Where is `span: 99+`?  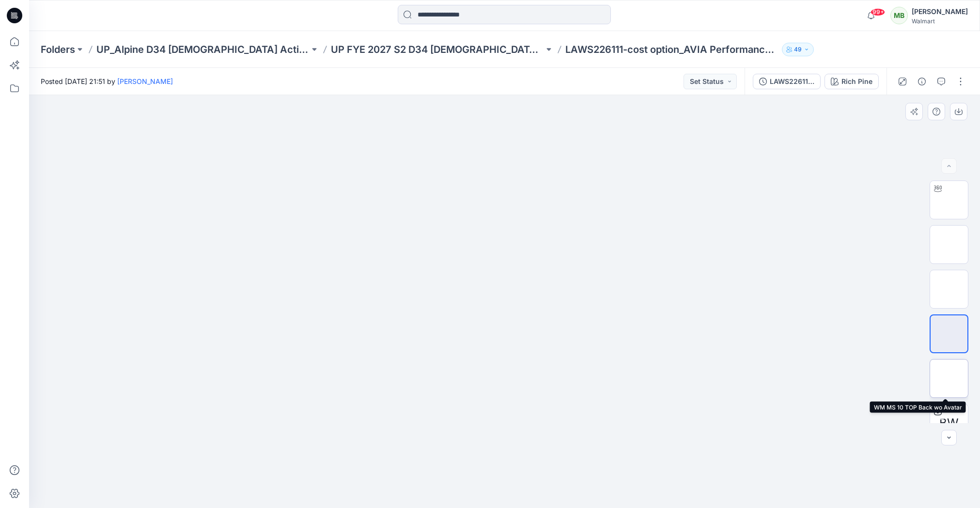
span: 99+ is located at coordinates (878, 12).